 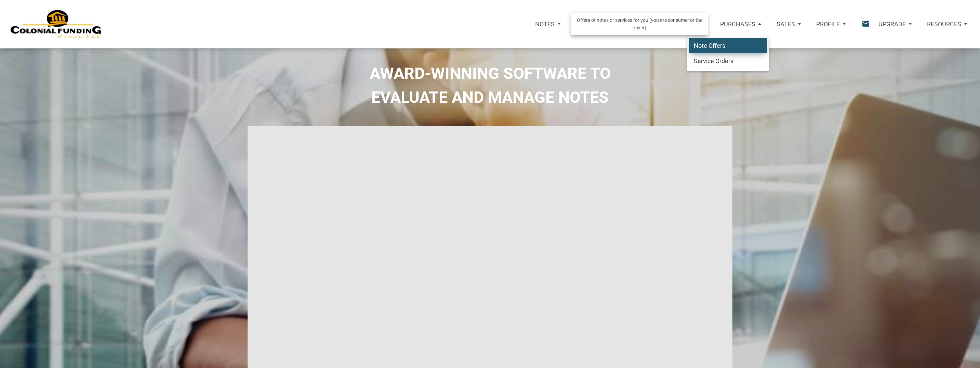 I want to click on a: Resources, so click(x=947, y=24).